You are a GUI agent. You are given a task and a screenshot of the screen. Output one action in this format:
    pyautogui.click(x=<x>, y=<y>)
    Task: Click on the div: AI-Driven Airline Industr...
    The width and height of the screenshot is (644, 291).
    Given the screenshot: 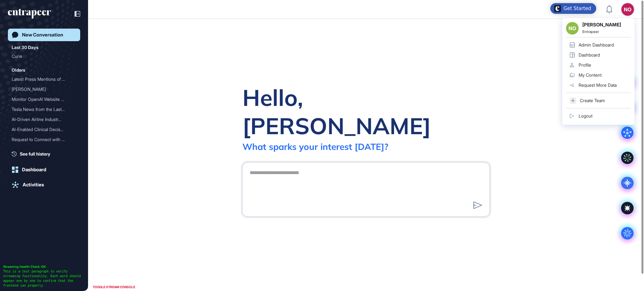 What is the action you would take?
    pyautogui.click(x=42, y=120)
    